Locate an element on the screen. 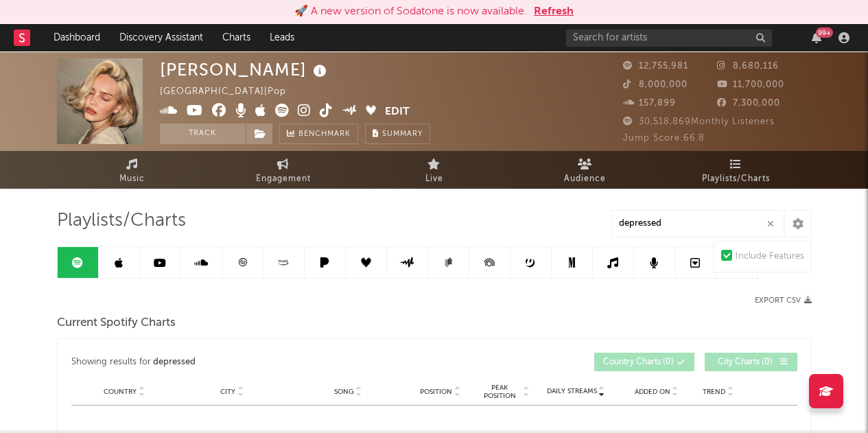  span: Trend is located at coordinates (713, 392).